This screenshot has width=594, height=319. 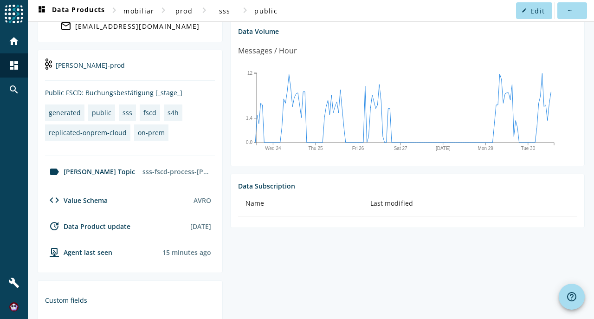 I want to click on th: Last modified, so click(x=470, y=203).